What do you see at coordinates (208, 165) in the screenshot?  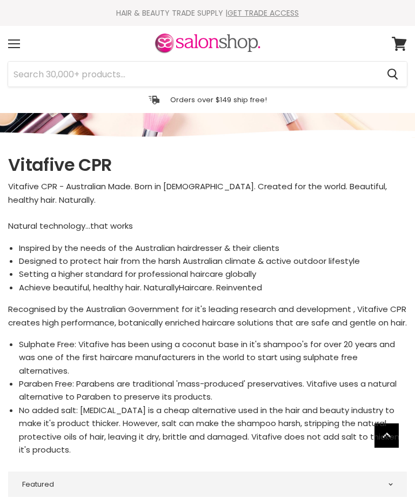 I see `h1: Vitafive CPR` at bounding box center [208, 165].